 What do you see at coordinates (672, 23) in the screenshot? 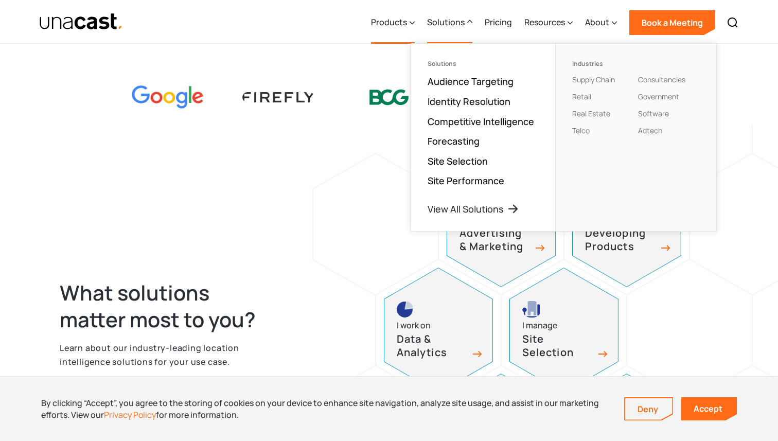
I see `a: Book a Meeting` at bounding box center [672, 23].